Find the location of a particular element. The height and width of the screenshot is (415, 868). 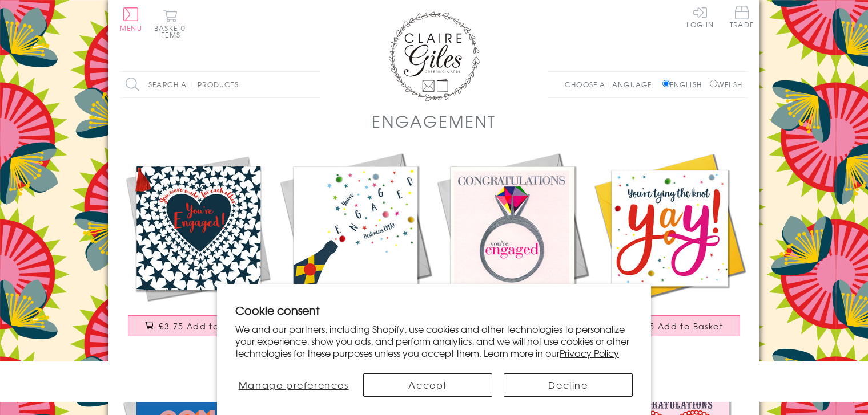

span: Menu is located at coordinates (131, 28).